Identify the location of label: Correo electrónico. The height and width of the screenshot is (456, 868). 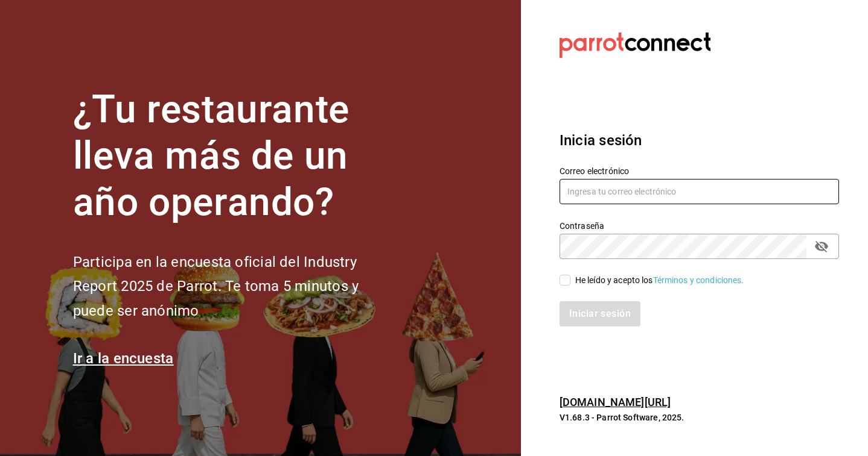
(698, 171).